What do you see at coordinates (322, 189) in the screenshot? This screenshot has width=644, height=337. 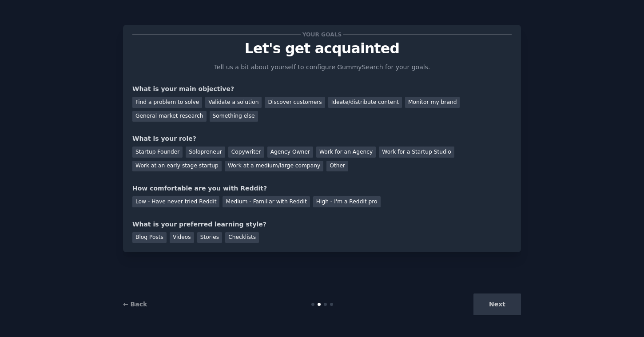 I see `div: How comfortable are you with Reddit?` at bounding box center [322, 189].